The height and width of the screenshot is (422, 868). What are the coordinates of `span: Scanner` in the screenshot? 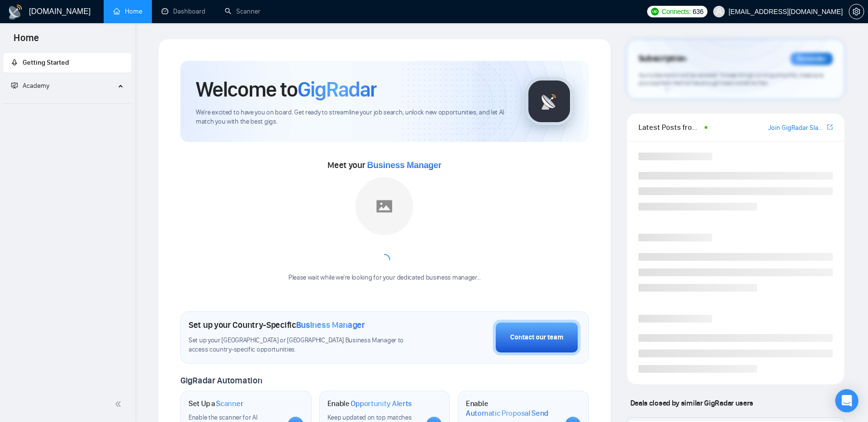 It's located at (229, 403).